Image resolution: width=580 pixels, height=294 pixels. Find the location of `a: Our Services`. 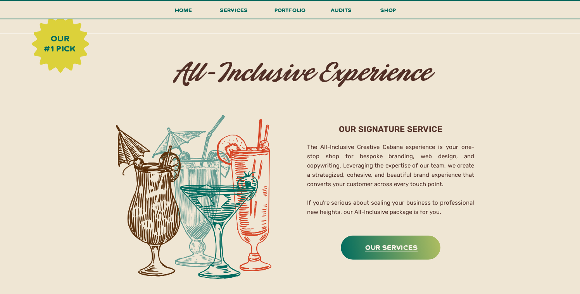

a: Our Services is located at coordinates (391, 247).